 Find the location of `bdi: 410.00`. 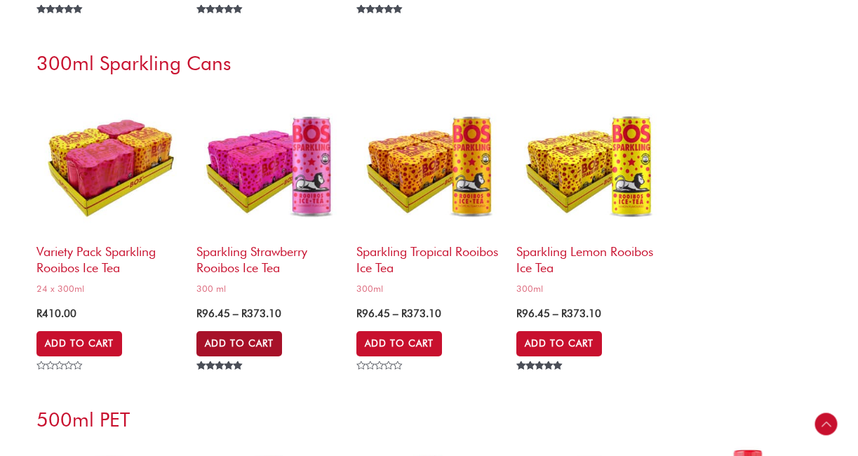

bdi: 410.00 is located at coordinates (56, 314).